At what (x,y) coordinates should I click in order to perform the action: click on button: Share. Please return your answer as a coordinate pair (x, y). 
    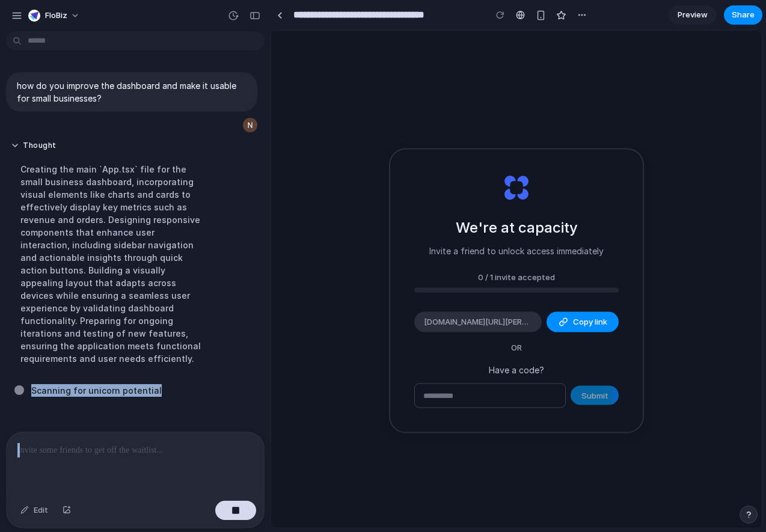
    Looking at the image, I should click on (743, 15).